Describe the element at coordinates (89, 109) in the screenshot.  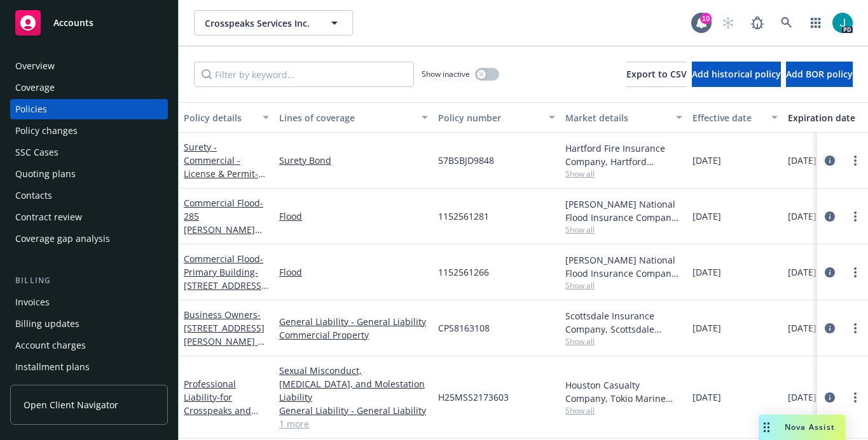
I see `a: Policies` at that location.